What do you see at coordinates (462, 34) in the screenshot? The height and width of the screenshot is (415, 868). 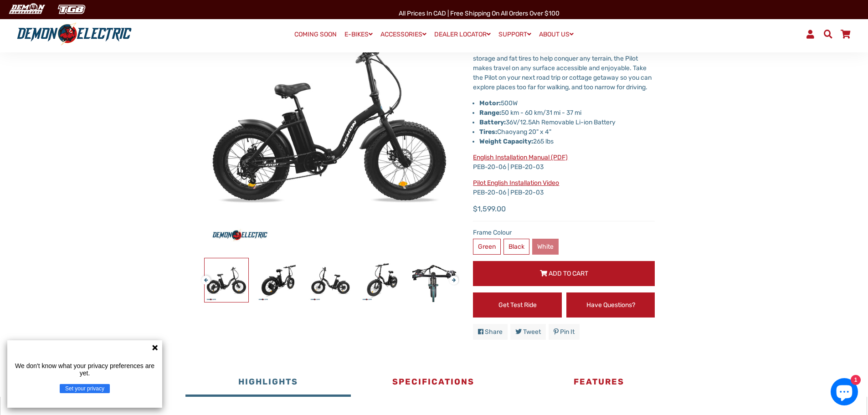 I see `a: DEALER LOCATOR` at bounding box center [462, 34].